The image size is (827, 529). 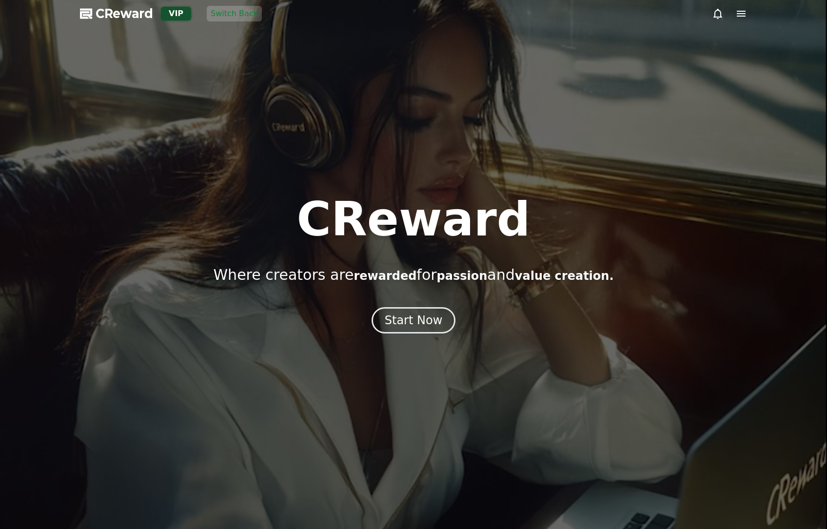 What do you see at coordinates (116, 14) in the screenshot?
I see `a: CReward` at bounding box center [116, 14].